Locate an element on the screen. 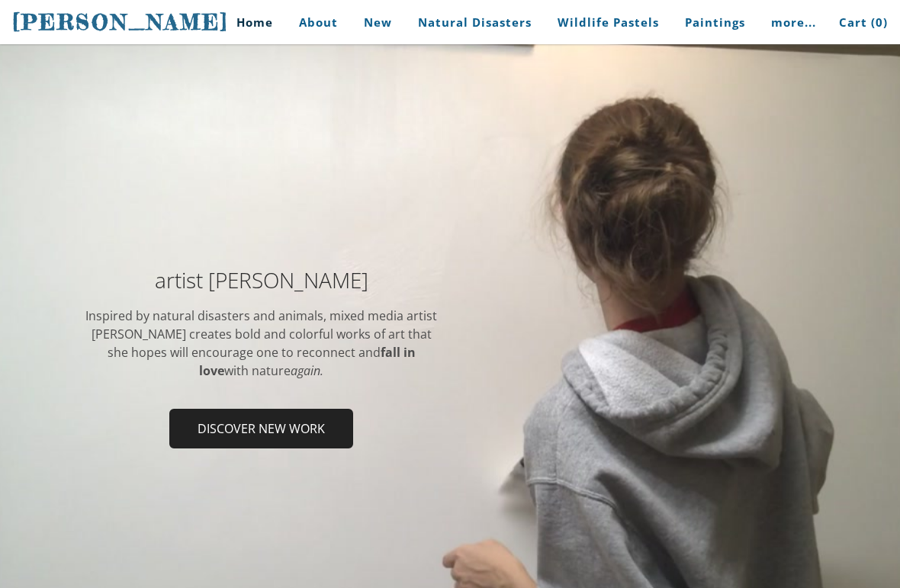  a: Natural Disasters is located at coordinates (474, 22).